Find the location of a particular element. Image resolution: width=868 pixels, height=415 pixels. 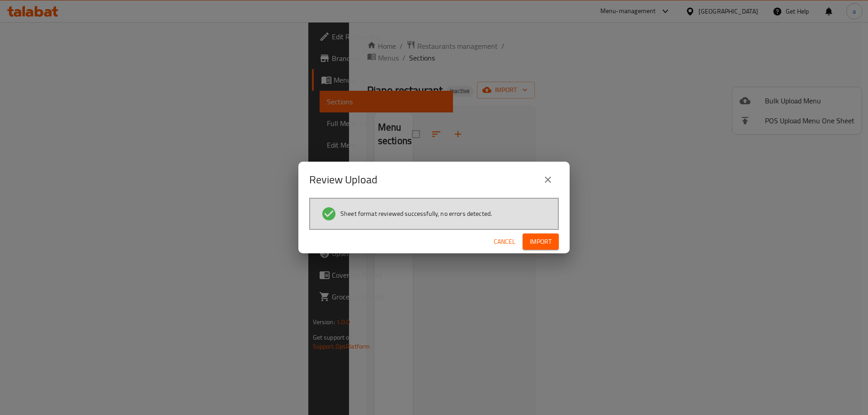

span: Import is located at coordinates (541, 242).